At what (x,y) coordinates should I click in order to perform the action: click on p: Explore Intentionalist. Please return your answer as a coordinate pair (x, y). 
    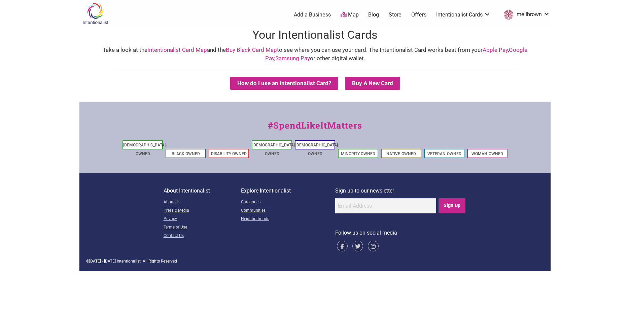
    Looking at the image, I should click on (288, 191).